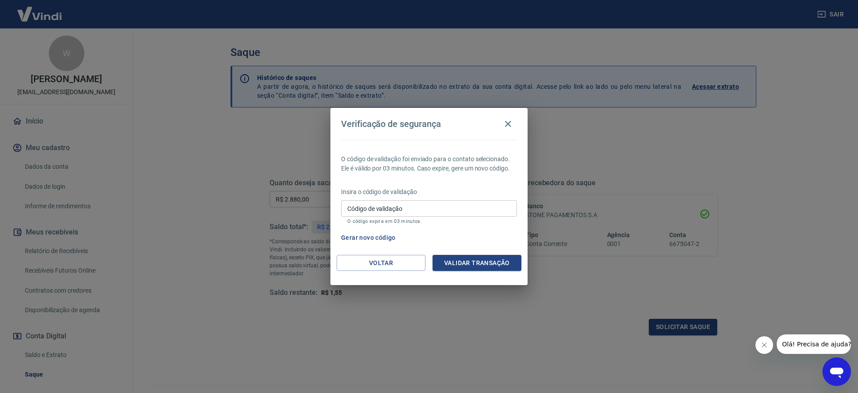 Image resolution: width=858 pixels, height=393 pixels. I want to click on p: O código expira em 03 minutos., so click(429, 221).